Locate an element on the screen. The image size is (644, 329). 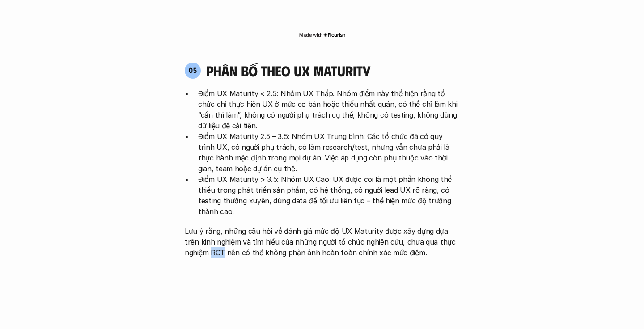
p: Lưu ý rằng, những câu hỏi về đánh giá mức độ UX Maturity được xây dựng dựa trên kinh nghiệm và tì... is located at coordinates (322, 242).